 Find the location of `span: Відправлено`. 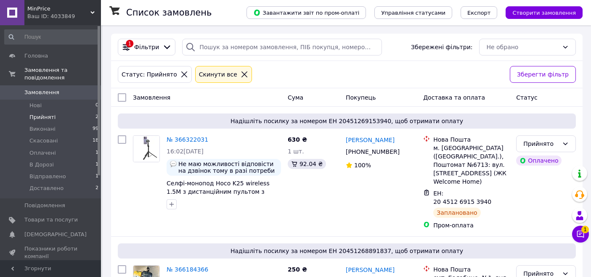

span: Відправлено is located at coordinates (48, 177).